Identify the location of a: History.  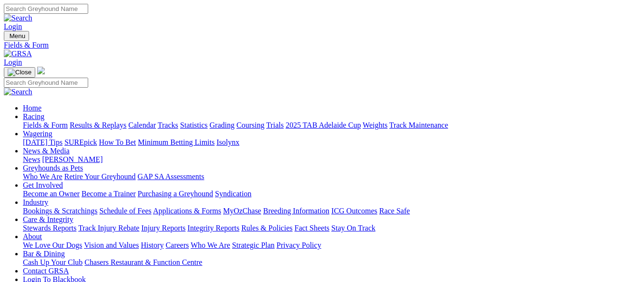
(152, 245).